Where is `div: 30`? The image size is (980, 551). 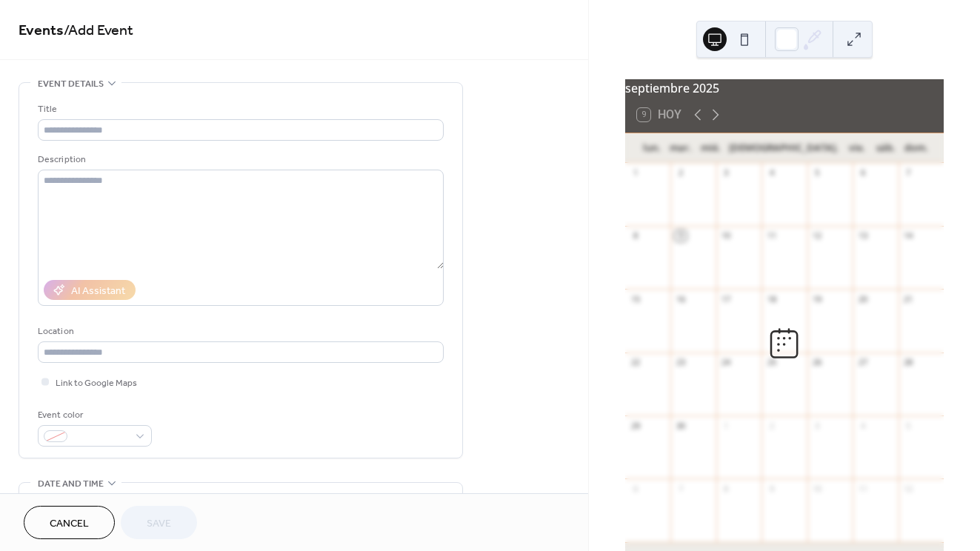 div: 30 is located at coordinates (680, 425).